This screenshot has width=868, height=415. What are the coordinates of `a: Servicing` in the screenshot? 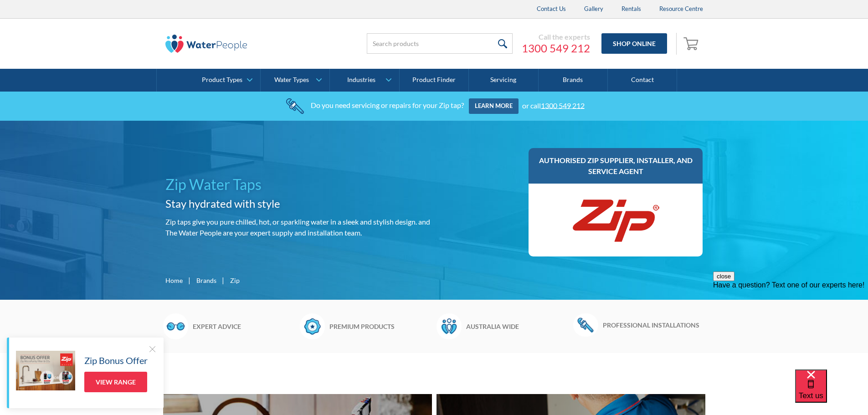 It's located at (503, 80).